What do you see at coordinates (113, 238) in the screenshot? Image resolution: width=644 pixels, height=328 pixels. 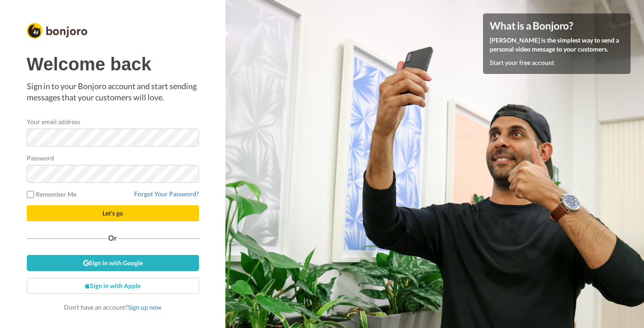 I see `span: Or` at bounding box center [113, 238].